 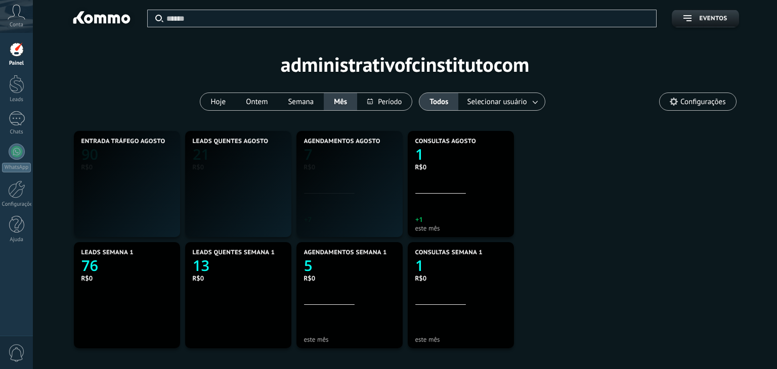 What do you see at coordinates (90, 154) in the screenshot?
I see `text: 90` at bounding box center [90, 154].